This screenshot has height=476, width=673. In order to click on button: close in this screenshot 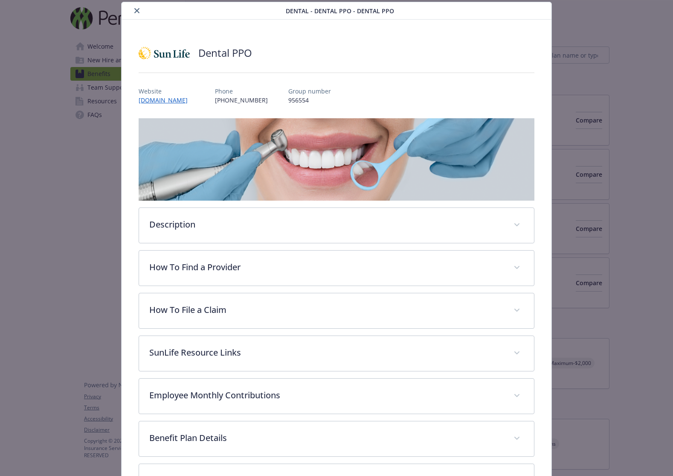, I will do `click(137, 11)`.